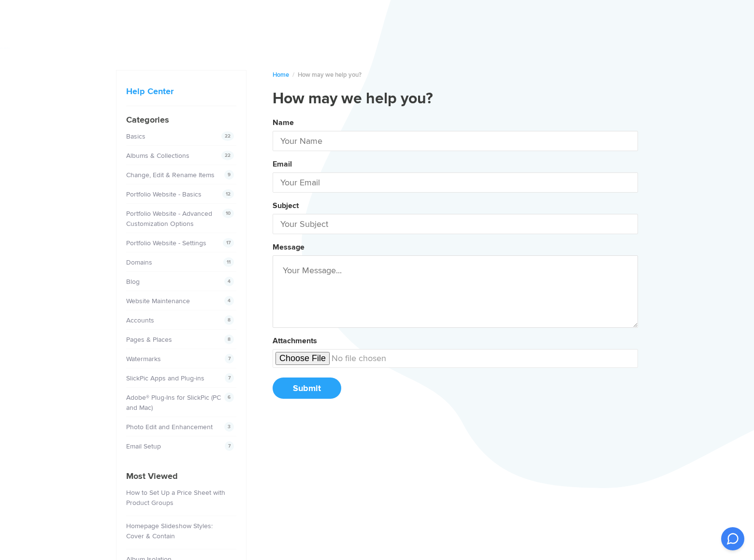  I want to click on a: Change, Edit & Rename Items, so click(170, 175).